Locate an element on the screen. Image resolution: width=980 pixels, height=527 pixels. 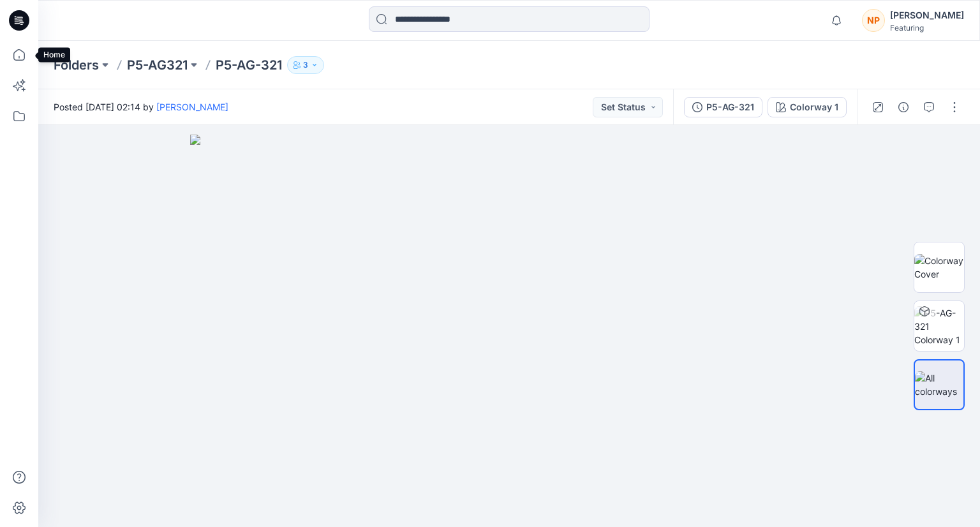
p: P5-AG321 is located at coordinates (157, 65).